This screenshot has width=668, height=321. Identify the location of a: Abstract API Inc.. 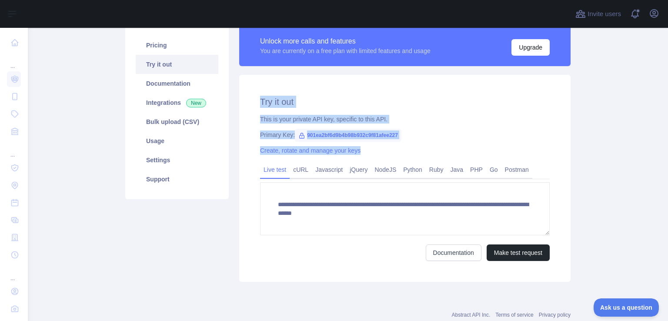
(471, 315).